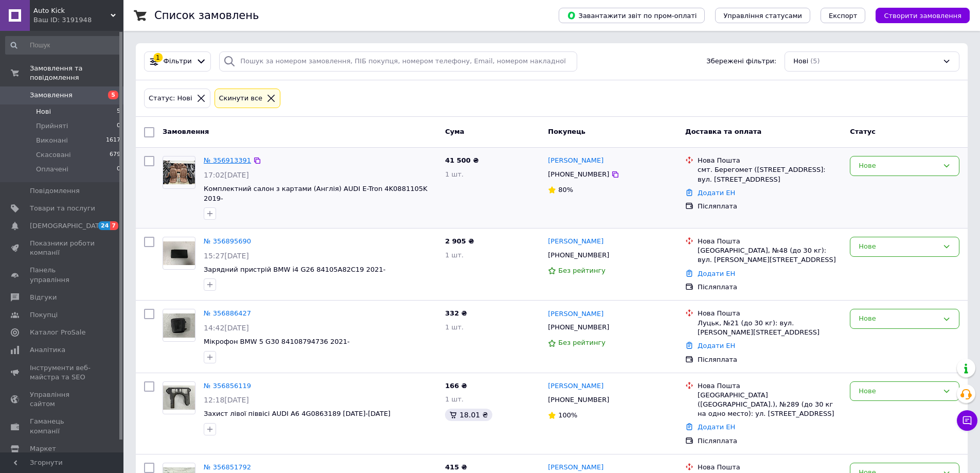  I want to click on span: Зарядний пристрій BMW i4 G26 84105A82C19 2021-, so click(294, 269).